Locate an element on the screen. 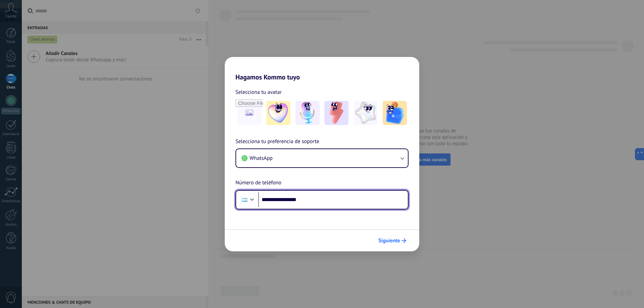 The image size is (644, 308). button: WhatsApp is located at coordinates (322, 158).